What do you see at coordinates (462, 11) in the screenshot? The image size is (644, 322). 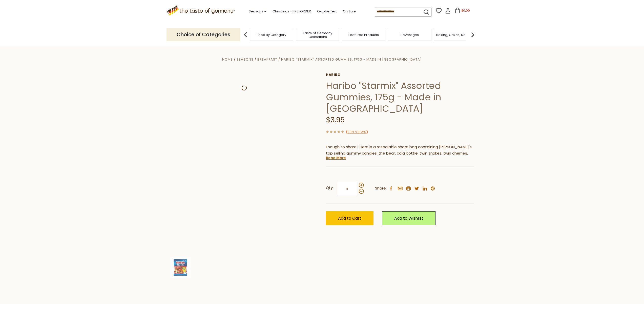 I see `button: $0.00` at bounding box center [462, 11].